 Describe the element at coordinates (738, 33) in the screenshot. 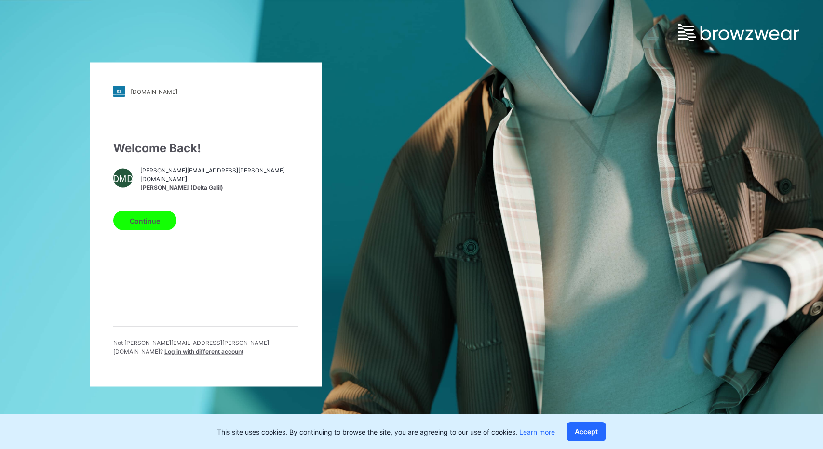

I see `img: browzwear-logo.e42bd6dac1945053ebaf764b6aa21510.svg` at that location.